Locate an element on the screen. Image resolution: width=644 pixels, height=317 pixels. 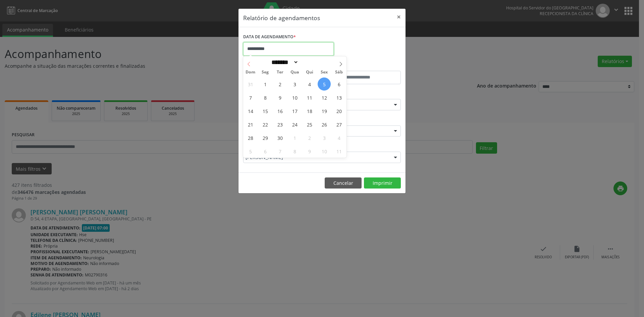
span: Setembro 6, 2025 is located at coordinates (339, 84).